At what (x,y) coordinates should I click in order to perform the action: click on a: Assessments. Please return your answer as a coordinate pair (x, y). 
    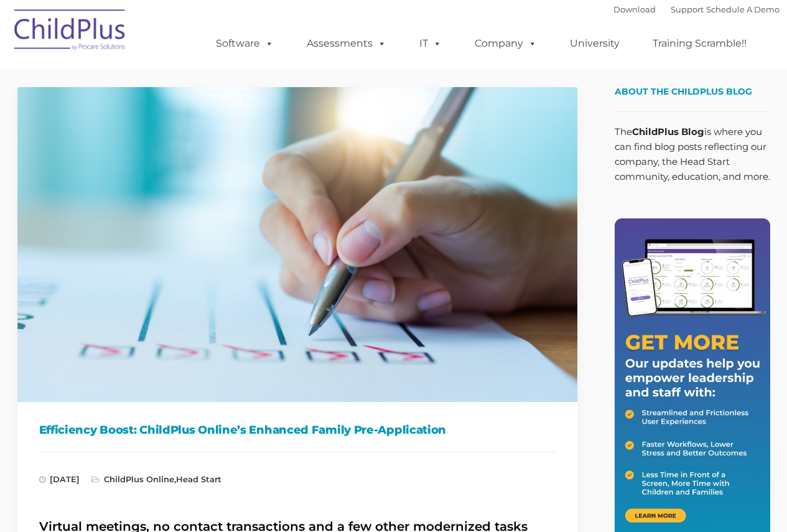
    Looking at the image, I should click on (346, 43).